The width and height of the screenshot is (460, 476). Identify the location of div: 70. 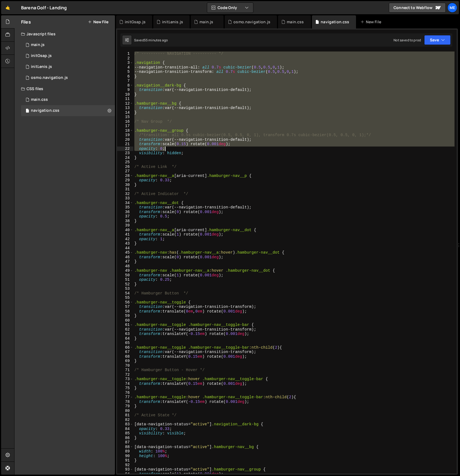
(125, 366).